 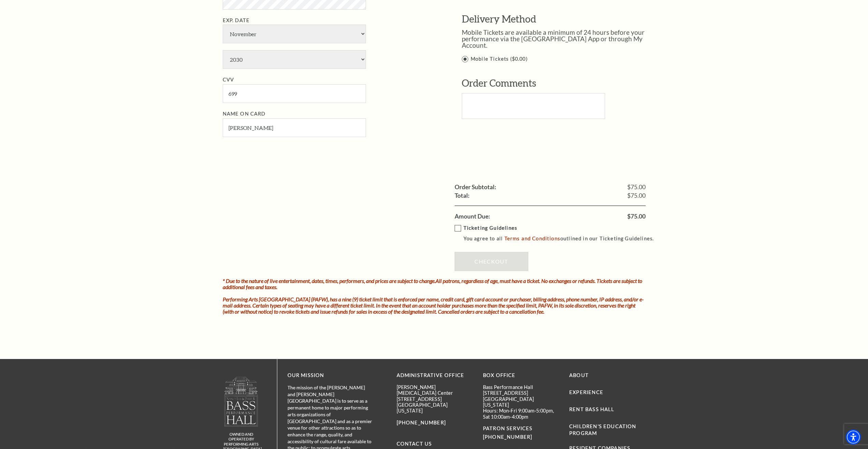 I want to click on p: Bass Performance Hall, so click(x=521, y=387).